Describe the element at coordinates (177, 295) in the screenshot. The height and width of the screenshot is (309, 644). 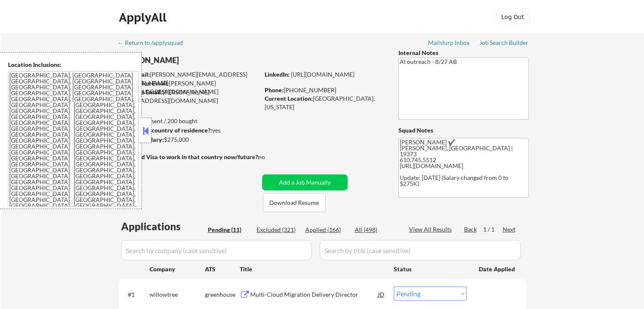
I see `div: willowtree` at that location.